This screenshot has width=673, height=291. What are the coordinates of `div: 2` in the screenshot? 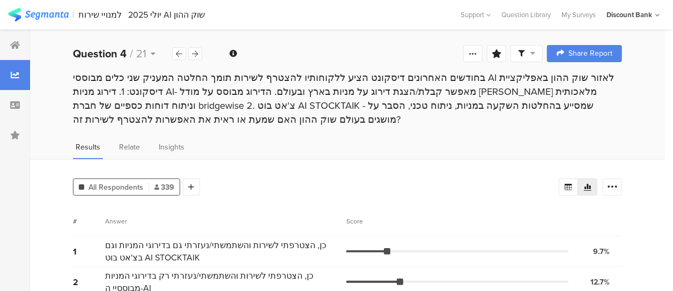 It's located at (89, 282).